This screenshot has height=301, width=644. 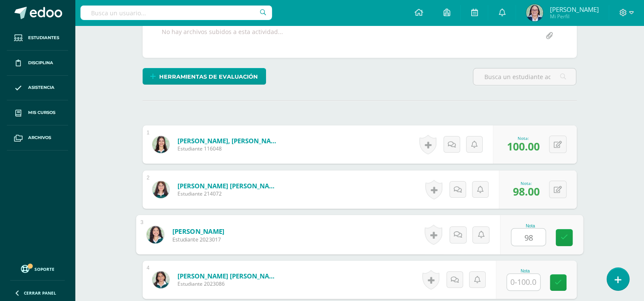 What do you see at coordinates (161, 280) in the screenshot?
I see `img: a65b680da69c50c80e65e29575b49f49.png` at bounding box center [161, 280].